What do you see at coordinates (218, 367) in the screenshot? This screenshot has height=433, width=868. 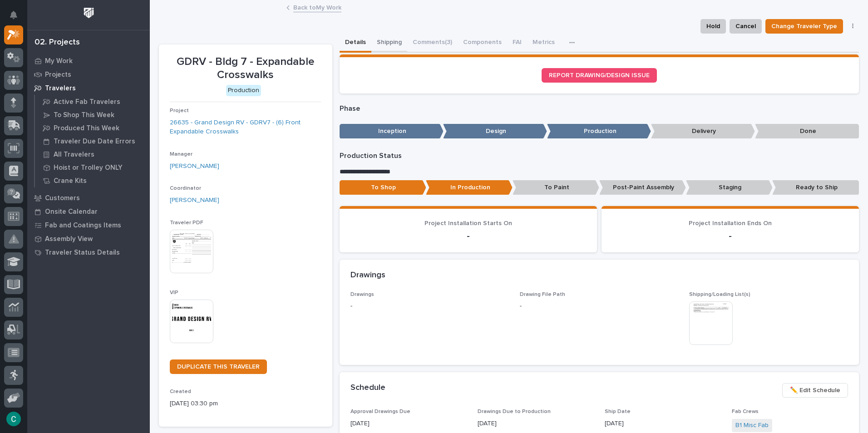 I see `span: DUPLICATE THIS TRAVELER` at bounding box center [218, 367].